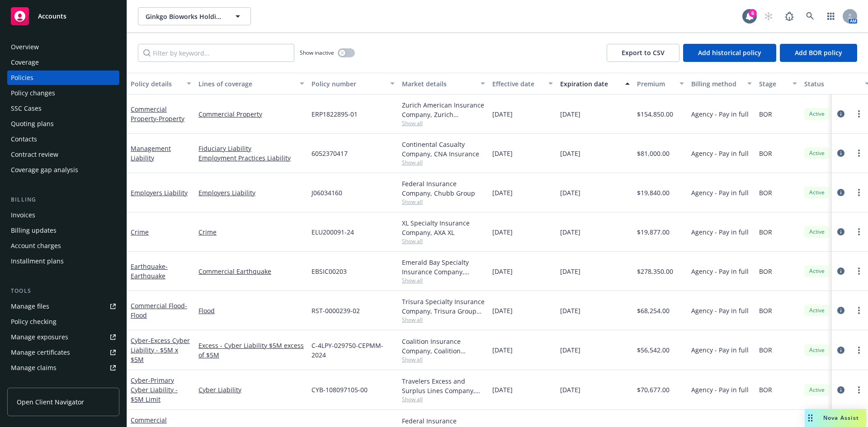  I want to click on span: Show inactive, so click(317, 52).